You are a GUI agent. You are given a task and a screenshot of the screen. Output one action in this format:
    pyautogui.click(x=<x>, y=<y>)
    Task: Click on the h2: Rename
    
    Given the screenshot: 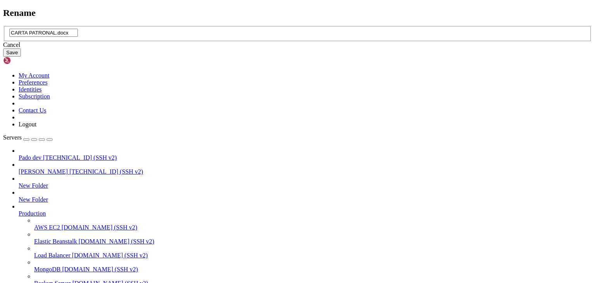 What is the action you would take?
    pyautogui.click(x=297, y=13)
    